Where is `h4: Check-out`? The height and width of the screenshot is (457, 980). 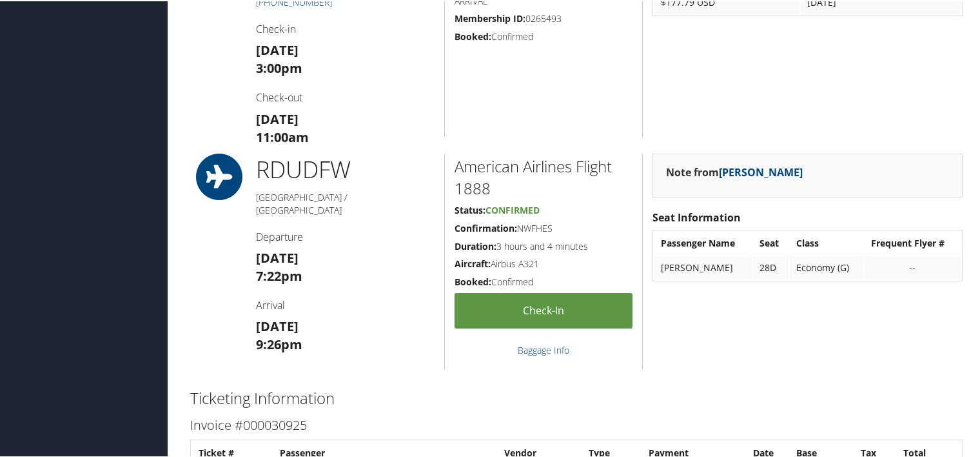 h4: Check-out is located at coordinates (345, 96).